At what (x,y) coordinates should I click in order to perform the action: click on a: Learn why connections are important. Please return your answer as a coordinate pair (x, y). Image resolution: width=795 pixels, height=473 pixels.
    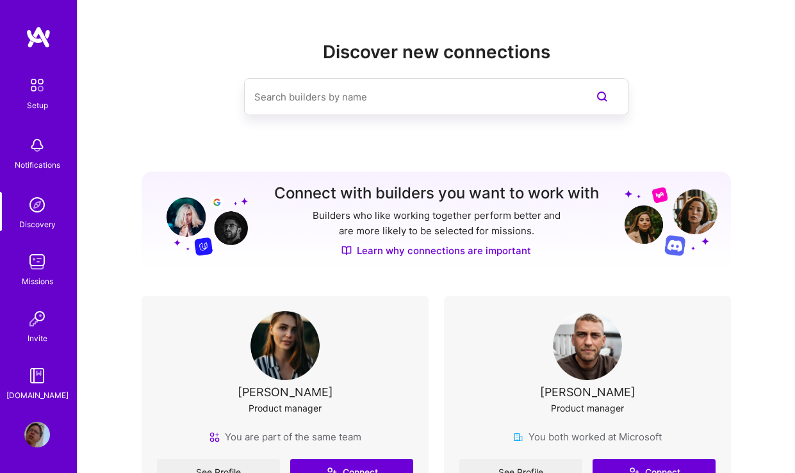
    Looking at the image, I should click on (436, 250).